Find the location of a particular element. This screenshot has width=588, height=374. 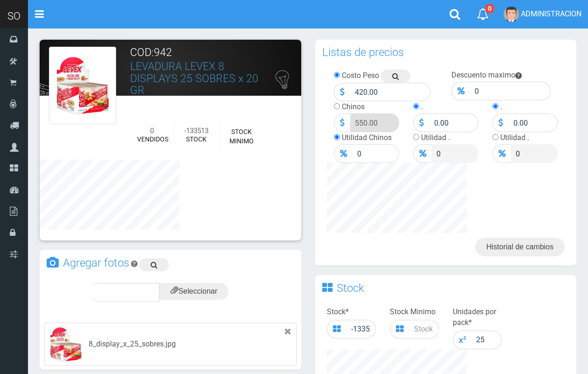

a: Historial de cambios is located at coordinates (520, 247).